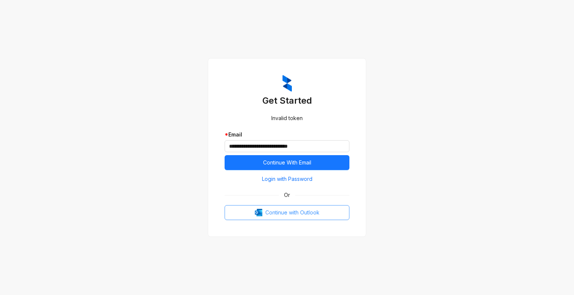 The image size is (574, 295). What do you see at coordinates (287, 135) in the screenshot?
I see `div: Email` at bounding box center [287, 135].